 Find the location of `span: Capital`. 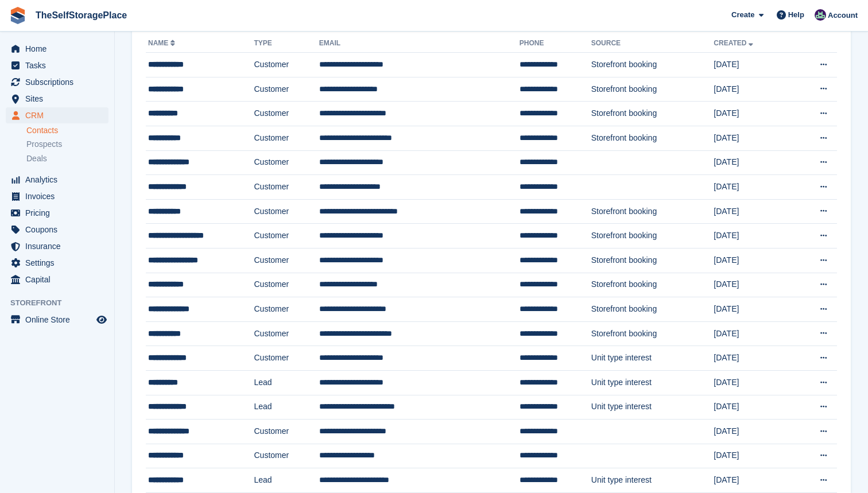

span: Capital is located at coordinates (60, 279).